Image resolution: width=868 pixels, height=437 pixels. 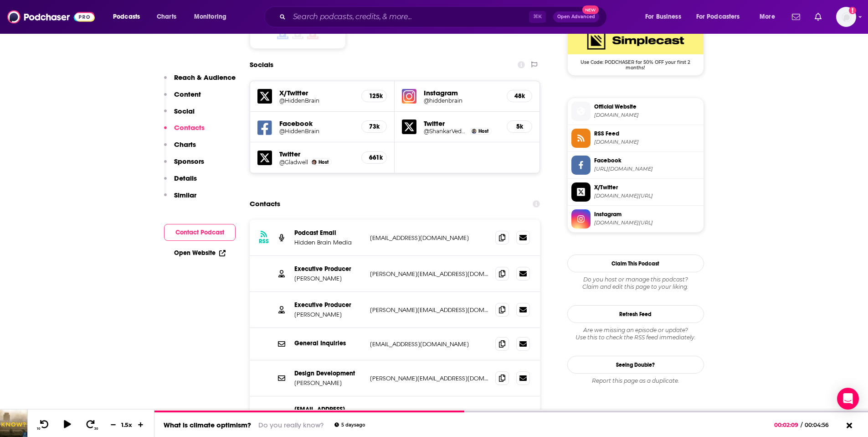 What do you see at coordinates (767, 17) in the screenshot?
I see `span: More` at bounding box center [767, 17].